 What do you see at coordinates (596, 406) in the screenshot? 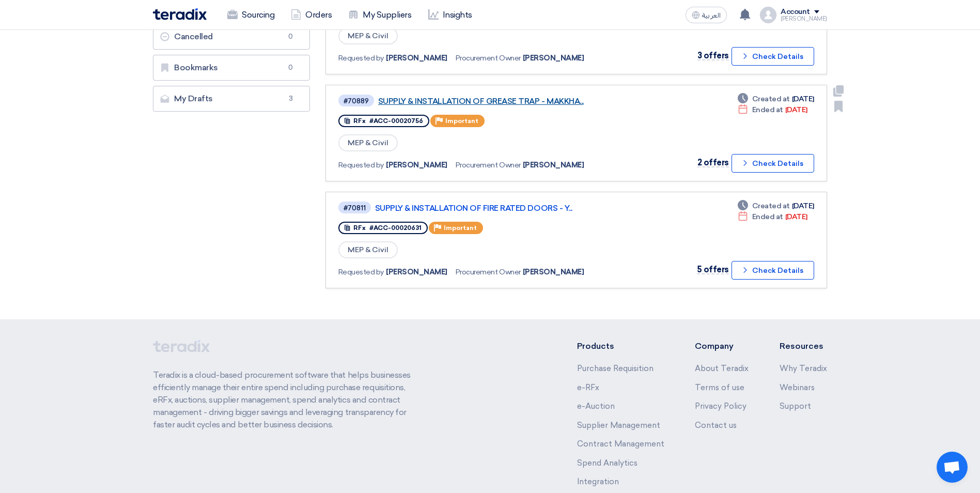
I see `a: e-Auction` at bounding box center [596, 406].